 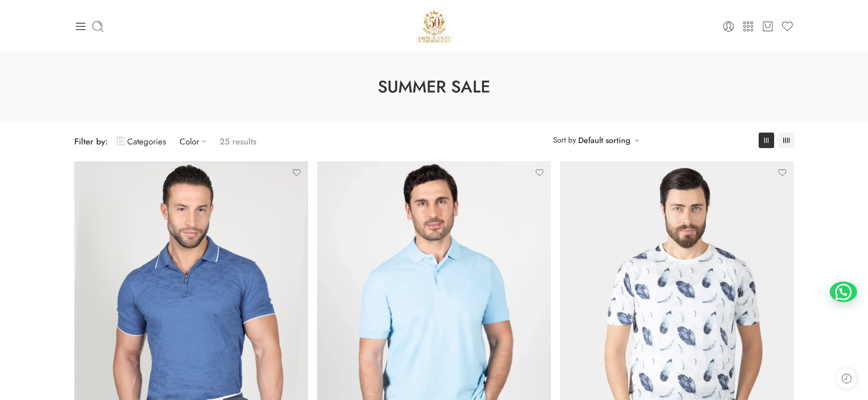 I want to click on a: Categories, so click(x=141, y=141).